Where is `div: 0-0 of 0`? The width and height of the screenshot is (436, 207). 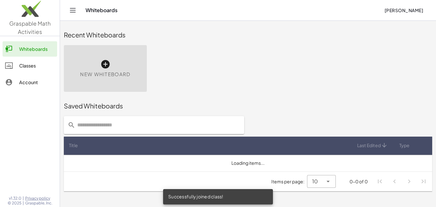 div: 0-0 of 0 is located at coordinates (359, 181).